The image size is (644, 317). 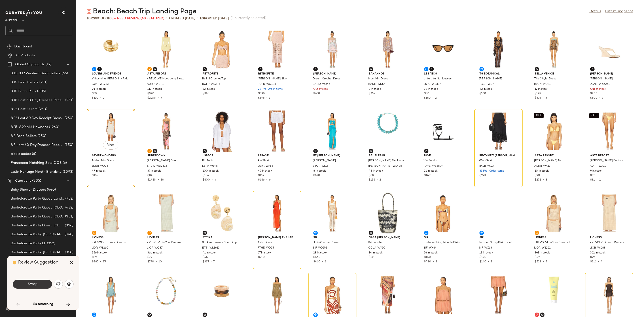 I want to click on span: Fontana String Bikini Brief, so click(x=495, y=243).